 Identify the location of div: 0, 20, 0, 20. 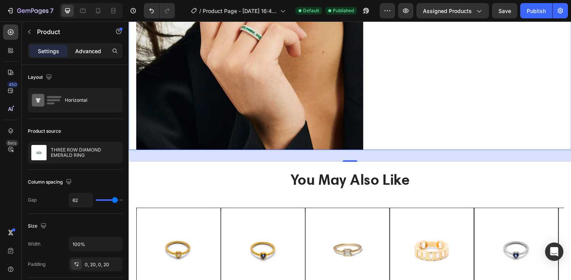
(103, 264).